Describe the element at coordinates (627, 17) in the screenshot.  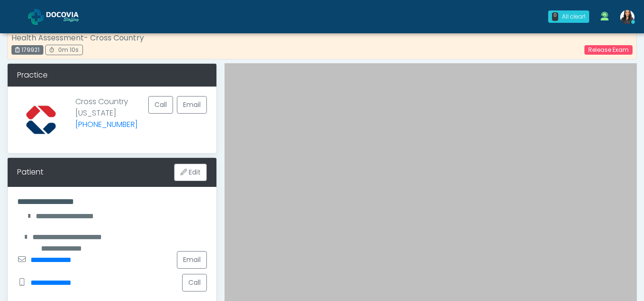
I see `img: Viral Patel` at that location.